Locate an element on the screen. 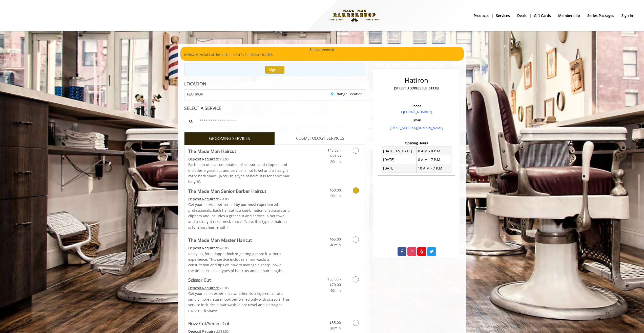 The height and width of the screenshot is (333, 644). b: Series packages is located at coordinates (600, 16).